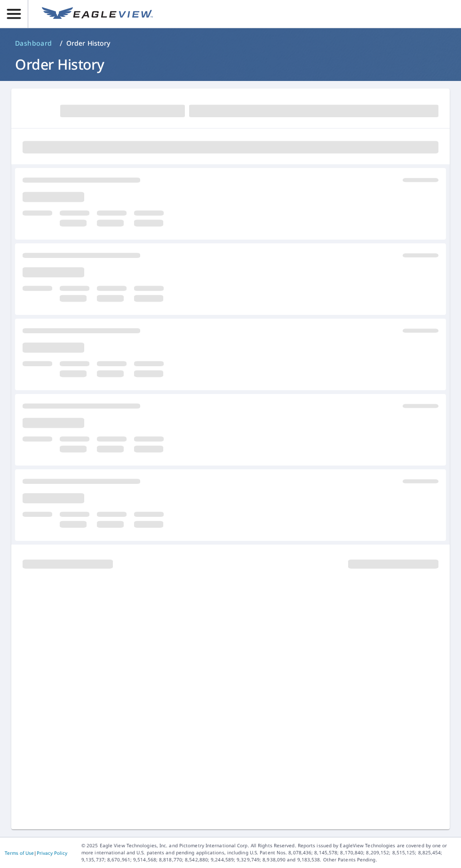 Image resolution: width=461 pixels, height=868 pixels. I want to click on p: Order History, so click(89, 43).